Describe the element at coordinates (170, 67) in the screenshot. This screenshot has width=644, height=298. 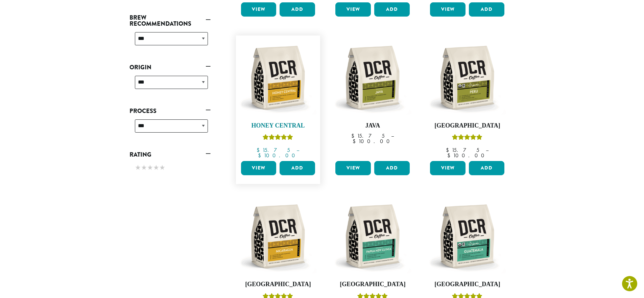
I see `a: Origin` at that location.